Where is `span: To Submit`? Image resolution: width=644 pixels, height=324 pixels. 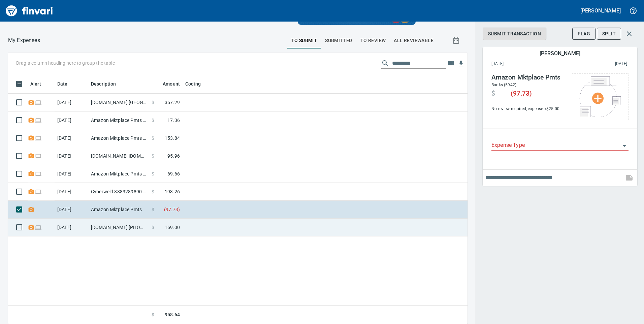 span: To Submit is located at coordinates (304, 40).